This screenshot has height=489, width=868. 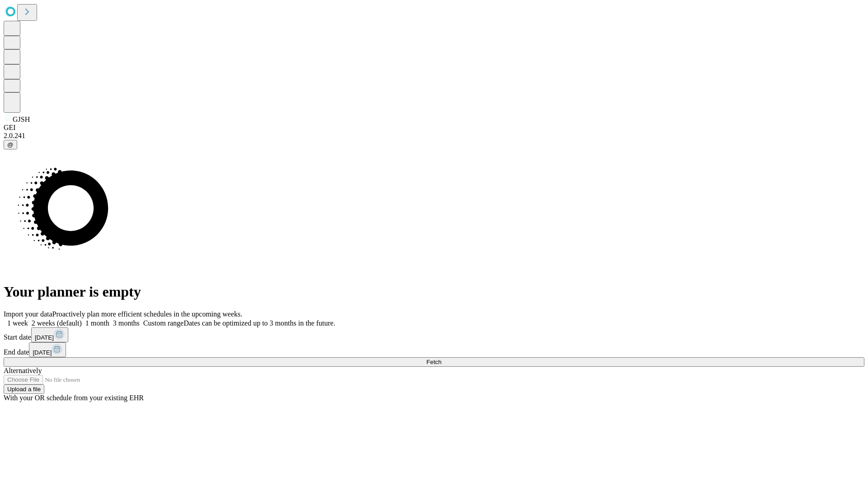 What do you see at coordinates (28, 314) in the screenshot?
I see `span: Import your data` at bounding box center [28, 314].